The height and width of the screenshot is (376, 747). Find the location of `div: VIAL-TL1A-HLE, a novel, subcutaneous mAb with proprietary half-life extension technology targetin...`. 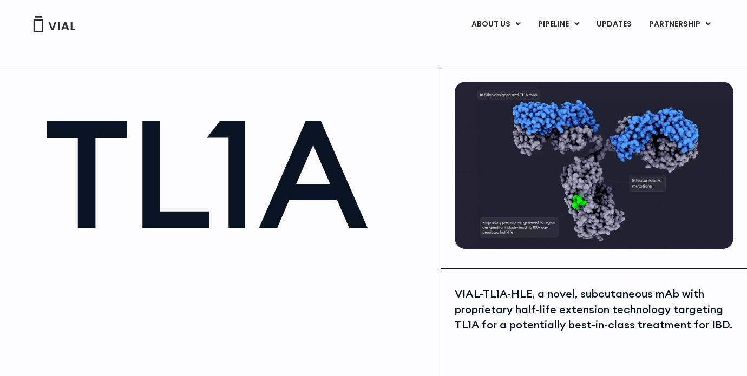

div: VIAL-TL1A-HLE, a novel, subcutaneous mAb with proprietary half-life extension technology targetin... is located at coordinates (594, 310).